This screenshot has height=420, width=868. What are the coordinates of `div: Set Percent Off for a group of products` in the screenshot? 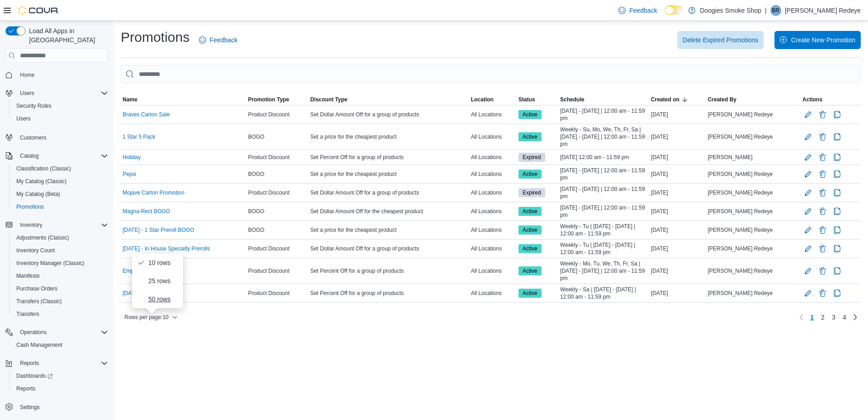 It's located at (389, 271).